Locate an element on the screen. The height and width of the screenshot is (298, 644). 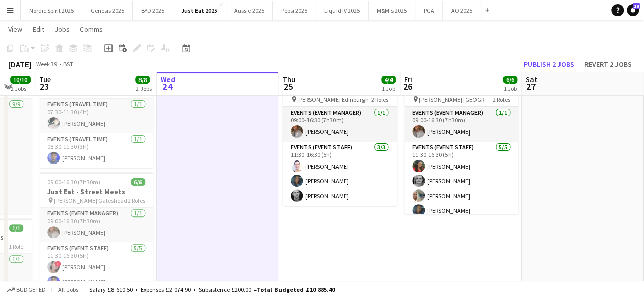
span: 1/1 is located at coordinates (16, 227).